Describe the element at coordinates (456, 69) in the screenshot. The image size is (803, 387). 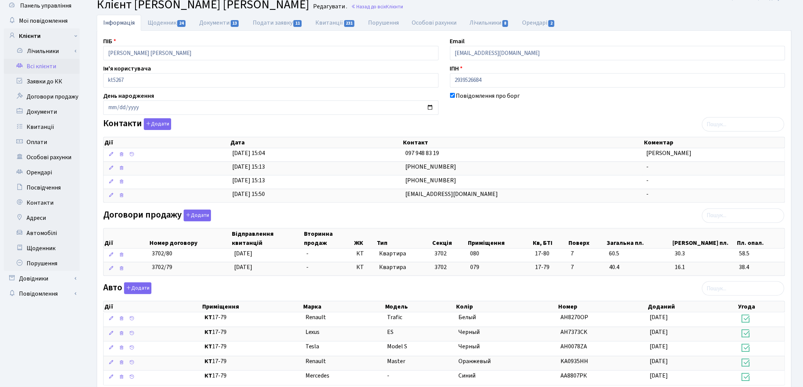
I see `label: ІПН` at that location.